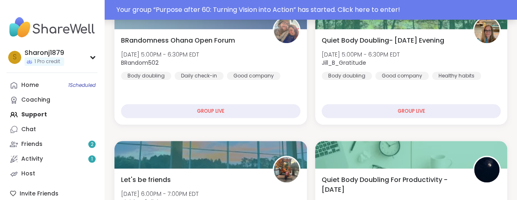 The height and width of the screenshot is (200, 517). What do you see at coordinates (199, 76) in the screenshot?
I see `div: Daily check-in` at bounding box center [199, 76].